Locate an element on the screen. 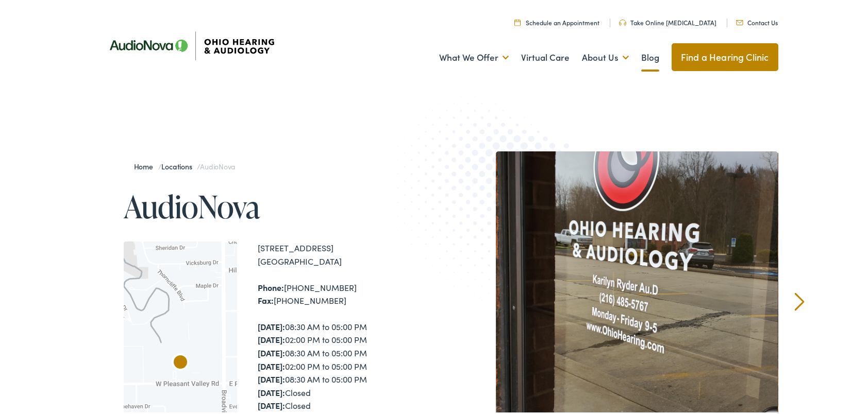 The width and height of the screenshot is (868, 414). img: Calendar Icon to schedule a hearing appointment in Cincinnati, OH is located at coordinates (517, 20).